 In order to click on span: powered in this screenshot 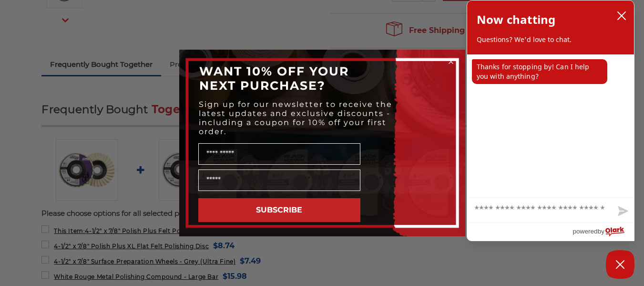, I will do `click(585, 231)`.